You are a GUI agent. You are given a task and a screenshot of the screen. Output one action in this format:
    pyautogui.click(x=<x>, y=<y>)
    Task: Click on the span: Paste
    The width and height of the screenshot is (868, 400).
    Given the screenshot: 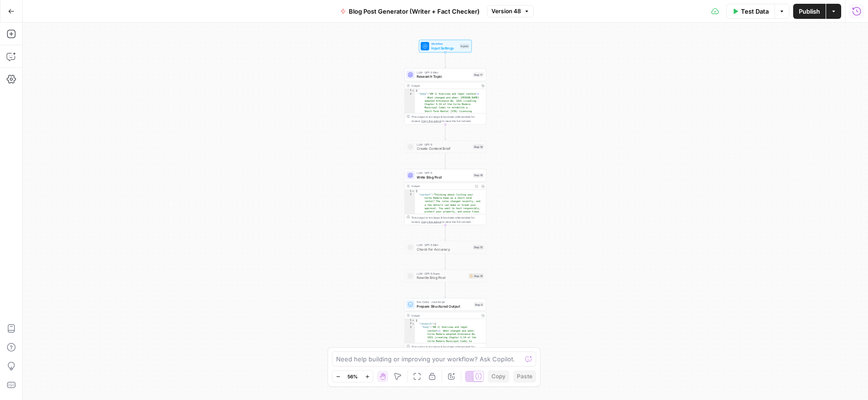 What is the action you would take?
    pyautogui.click(x=525, y=376)
    